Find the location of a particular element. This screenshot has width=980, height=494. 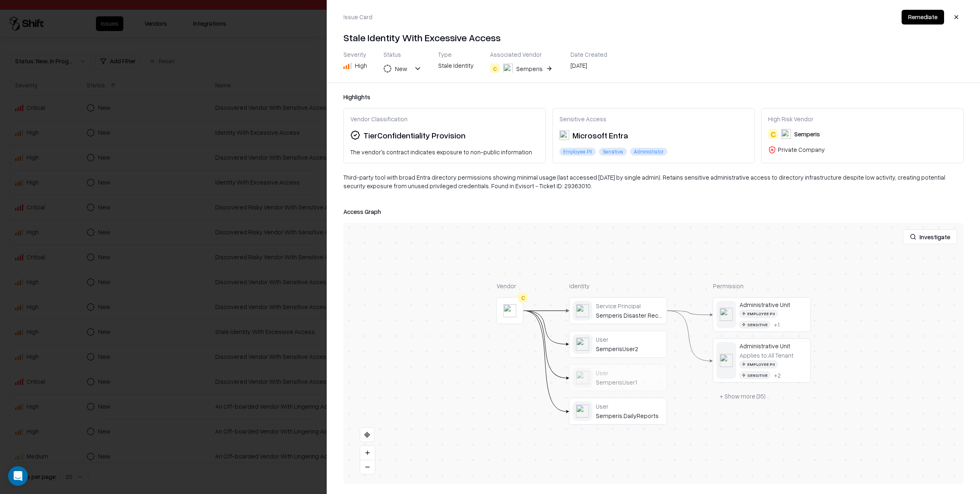

div: Semperis Disaster Recovery for Entra Tenant is located at coordinates (629, 315).